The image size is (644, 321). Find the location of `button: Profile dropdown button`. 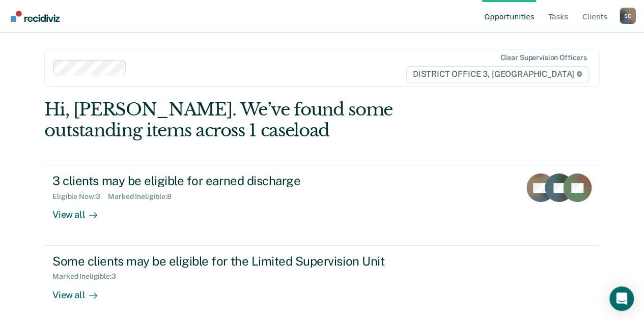

button: Profile dropdown button is located at coordinates (628, 16).